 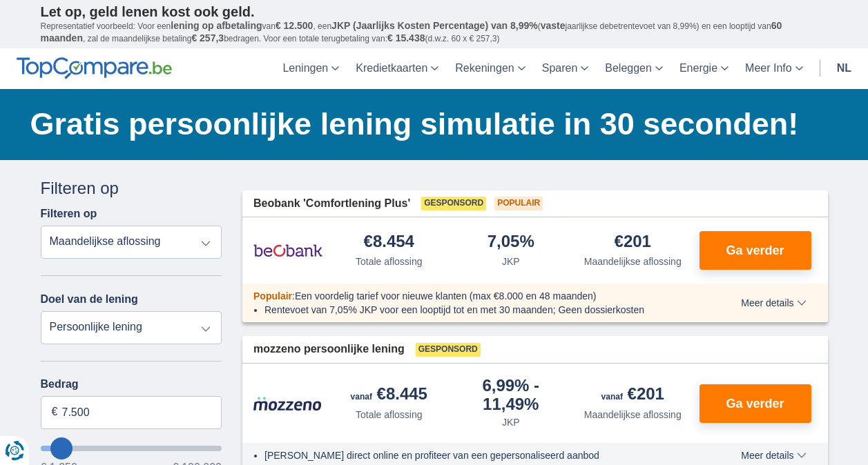 What do you see at coordinates (446, 296) in the screenshot?
I see `span: Een voordelig tarief voor nieuwe klanten (max €8.000 en 48 maanden)` at bounding box center [446, 296].